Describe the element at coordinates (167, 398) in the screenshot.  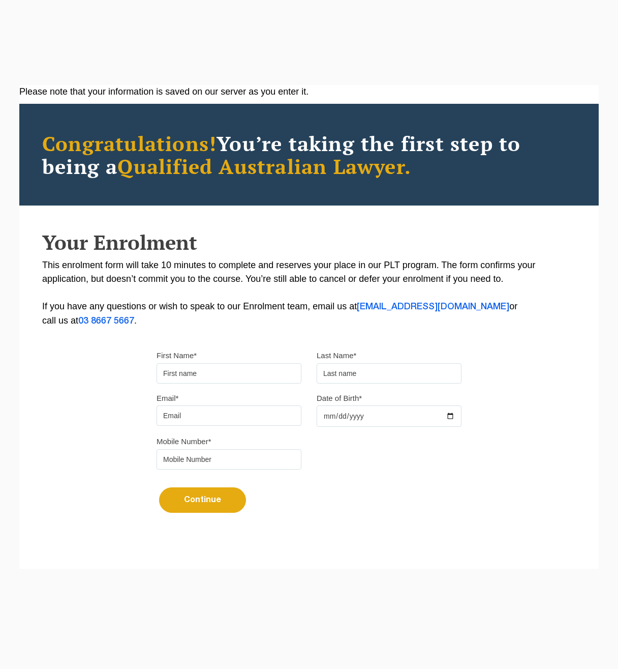
I see `label: Email*` at that location.